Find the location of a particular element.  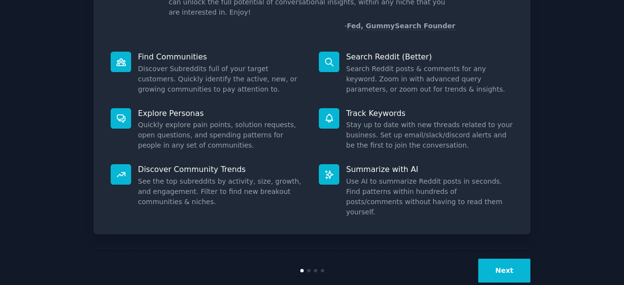

dd: Quickly explore pain points, solution requests, open questions, and spending patterns for people ... is located at coordinates (221, 135).